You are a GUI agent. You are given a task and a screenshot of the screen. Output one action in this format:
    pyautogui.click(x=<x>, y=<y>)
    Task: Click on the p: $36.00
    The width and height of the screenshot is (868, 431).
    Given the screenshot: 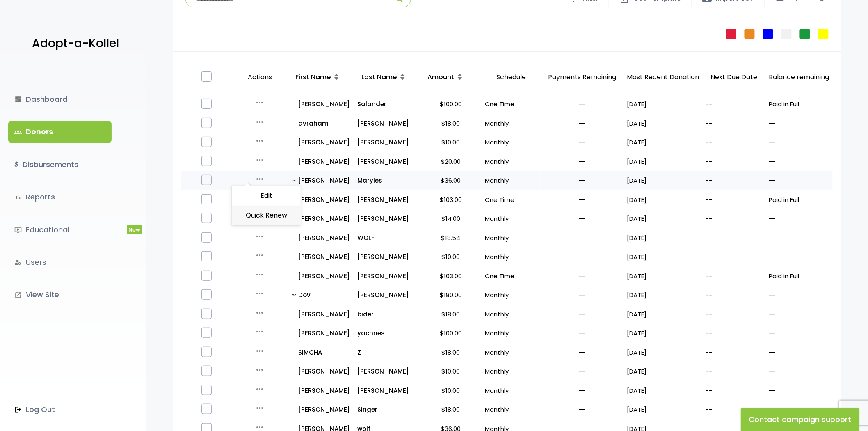 What is the action you would take?
    pyautogui.click(x=450, y=180)
    